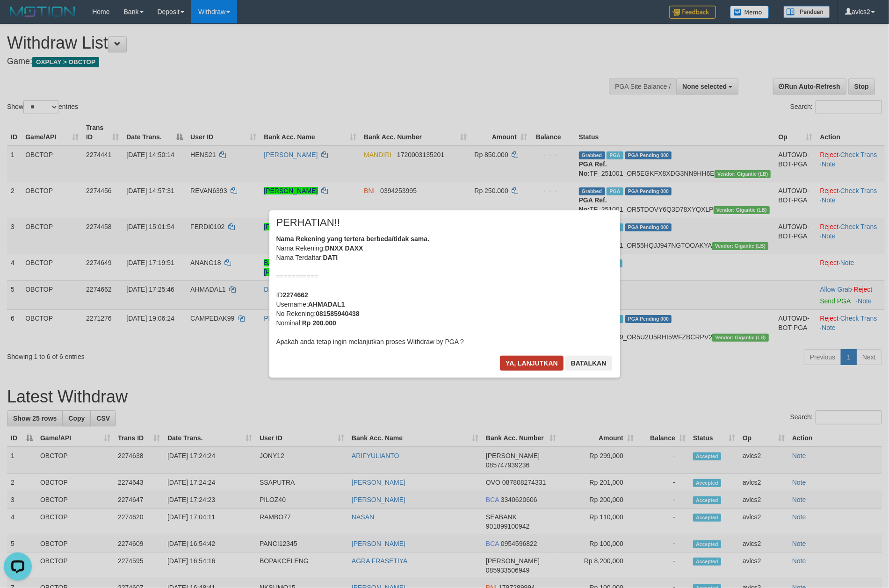  What do you see at coordinates (588, 363) in the screenshot?
I see `button: Batalkan` at bounding box center [588, 363].